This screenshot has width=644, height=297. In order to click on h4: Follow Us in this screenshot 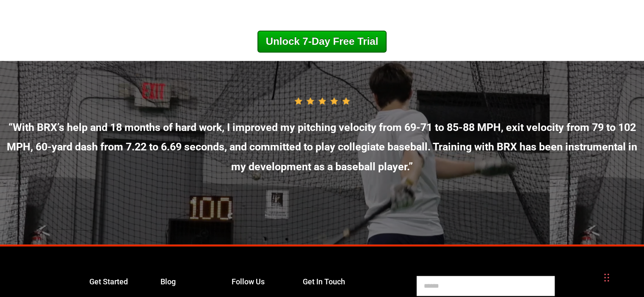, I will do `click(263, 286)`.